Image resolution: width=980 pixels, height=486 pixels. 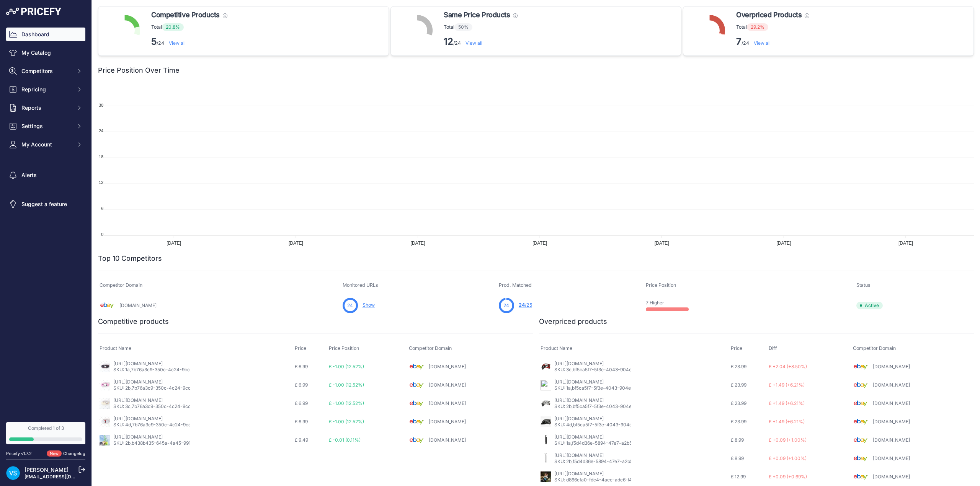 I want to click on tspan: 6, so click(x=102, y=209).